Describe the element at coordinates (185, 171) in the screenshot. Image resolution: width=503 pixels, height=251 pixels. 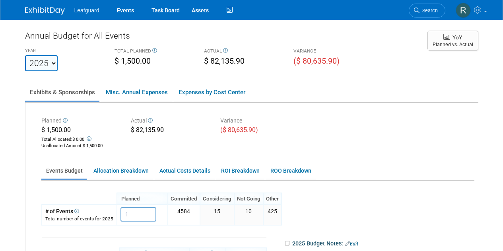
I see `a: Actual Costs Details` at that location.